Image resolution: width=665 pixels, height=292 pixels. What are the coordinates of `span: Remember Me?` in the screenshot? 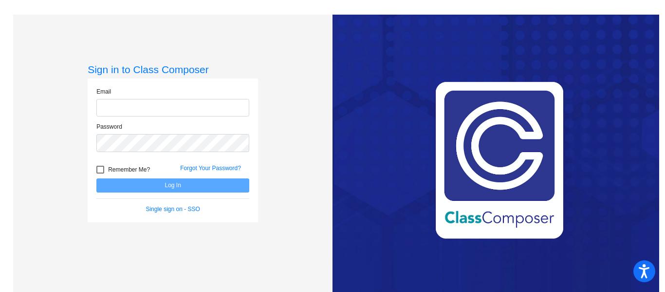 It's located at (129, 169).